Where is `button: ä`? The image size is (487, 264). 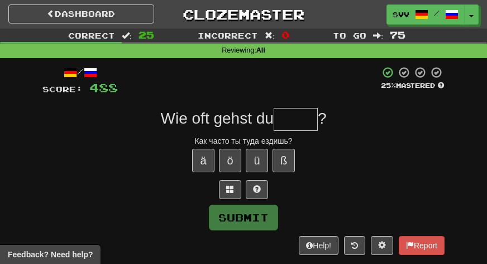
button: ä is located at coordinates (203, 160).